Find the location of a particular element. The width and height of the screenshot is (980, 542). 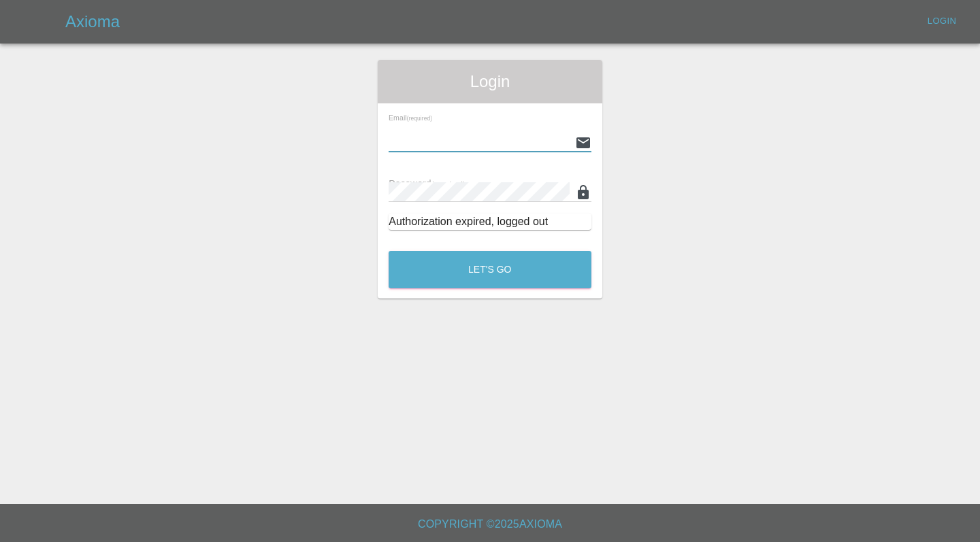

div: Authorization expired, logged out is located at coordinates (490, 221).